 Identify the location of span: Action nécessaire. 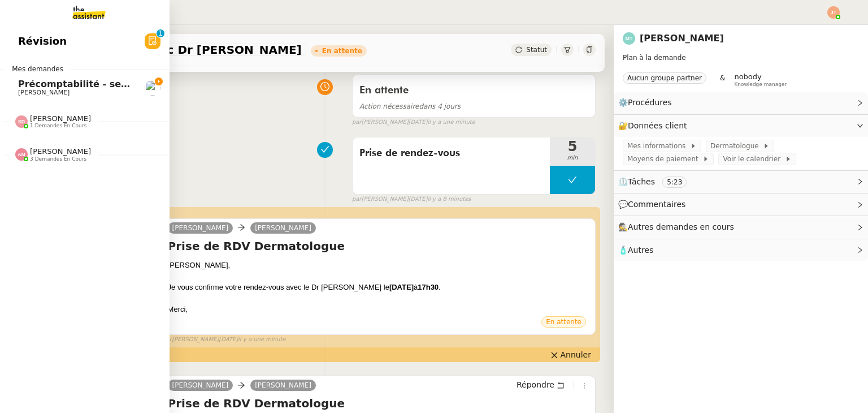
(390, 106).